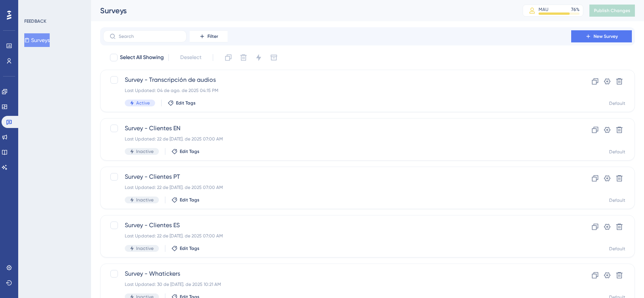 The height and width of the screenshot is (298, 644). I want to click on button: Deselect, so click(190, 58).